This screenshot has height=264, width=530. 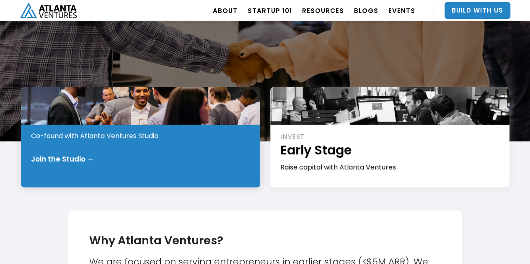 I want to click on a: Build With Us, so click(x=477, y=10).